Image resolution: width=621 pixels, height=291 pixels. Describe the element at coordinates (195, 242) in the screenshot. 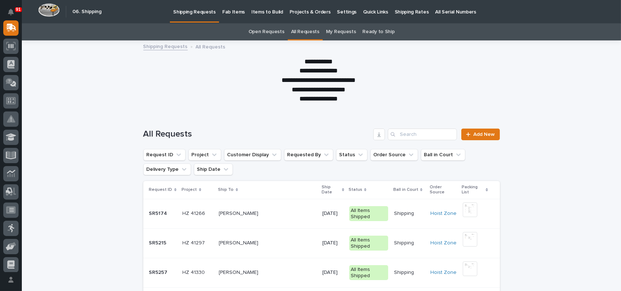

I see `p: HZ 41297` at that location.